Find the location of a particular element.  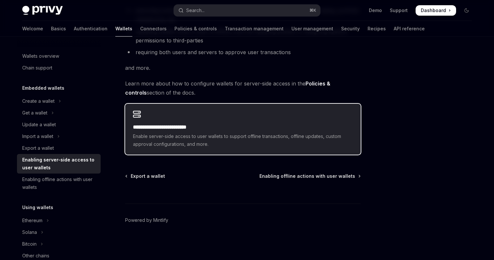

div: Get a wallet is located at coordinates (35, 113).